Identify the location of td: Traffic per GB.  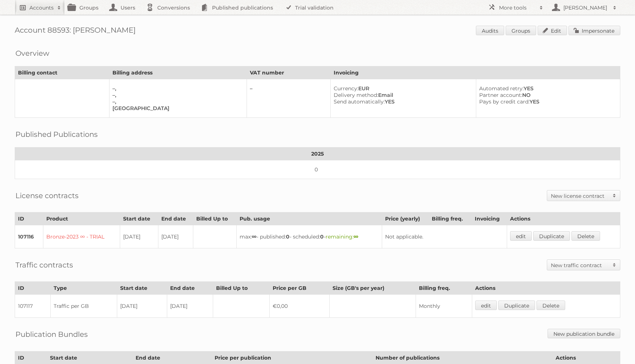
(84, 307).